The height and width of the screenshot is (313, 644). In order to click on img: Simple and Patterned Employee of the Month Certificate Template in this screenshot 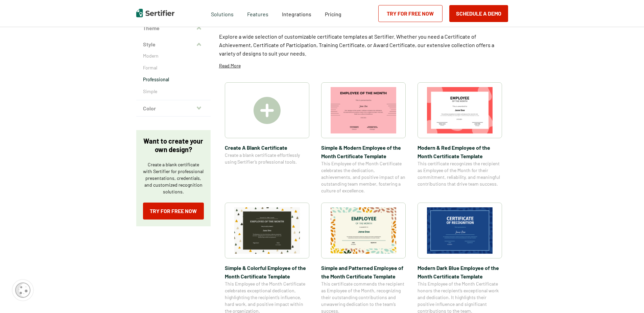, I will do `click(363, 230)`.